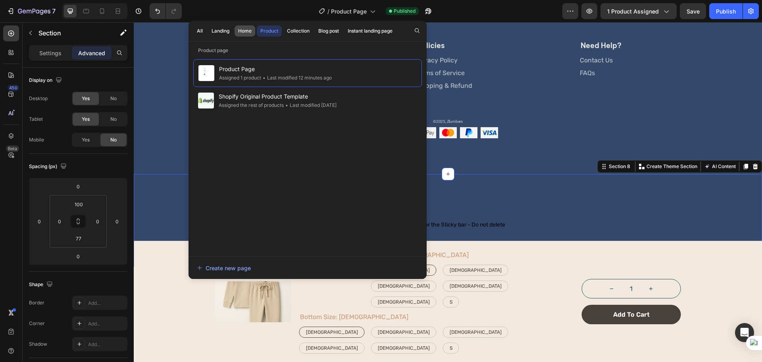 Image resolution: width=762 pixels, height=362 pixels. Describe the element at coordinates (498, 292) in the screenshot. I see `div: Add to cart` at that location.